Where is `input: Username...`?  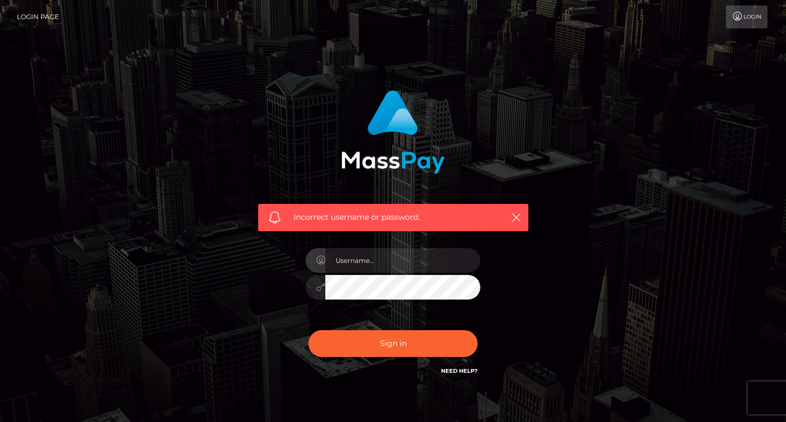 input: Username... is located at coordinates (403, 260).